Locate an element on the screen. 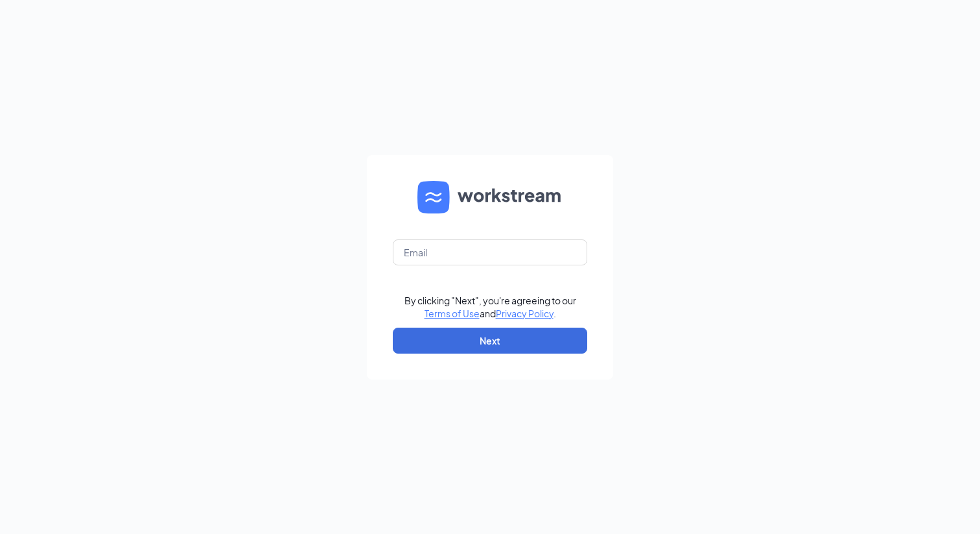 The width and height of the screenshot is (980, 534). img: WS logo and Workstream text is located at coordinates (490, 197).